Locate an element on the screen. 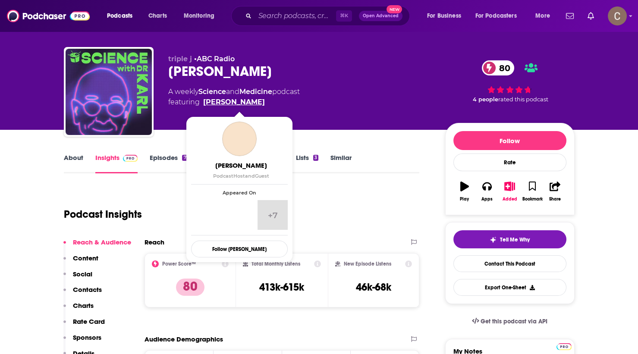 This screenshot has width=638, height=354. div: 80 4 peoplerated this podcast is located at coordinates (510, 82).